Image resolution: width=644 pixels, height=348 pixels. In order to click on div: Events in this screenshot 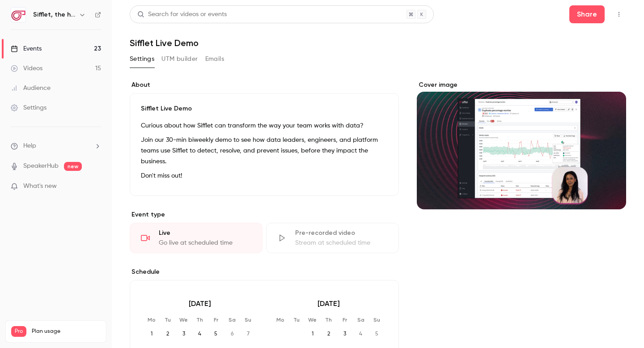, I will do `click(26, 49)`.